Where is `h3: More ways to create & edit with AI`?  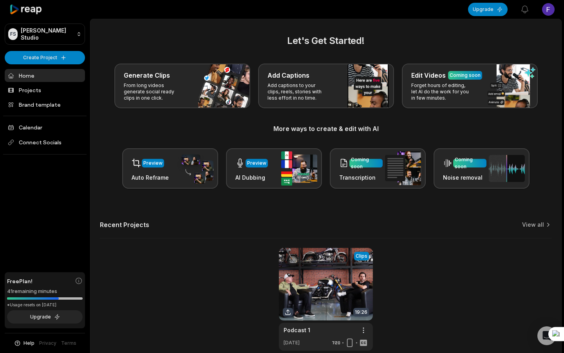 h3: More ways to create & edit with AI is located at coordinates (326, 129).